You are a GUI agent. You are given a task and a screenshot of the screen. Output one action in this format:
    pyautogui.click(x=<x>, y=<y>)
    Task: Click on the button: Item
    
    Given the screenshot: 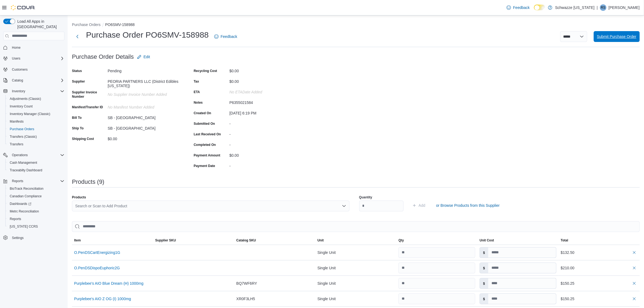 What is the action you would take?
    pyautogui.click(x=112, y=241)
    